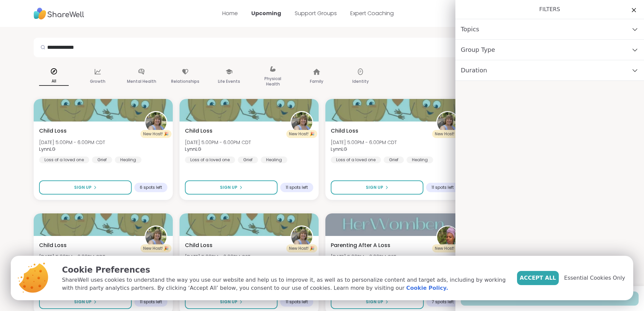  Describe the element at coordinates (54, 82) in the screenshot. I see `p: All` at that location.